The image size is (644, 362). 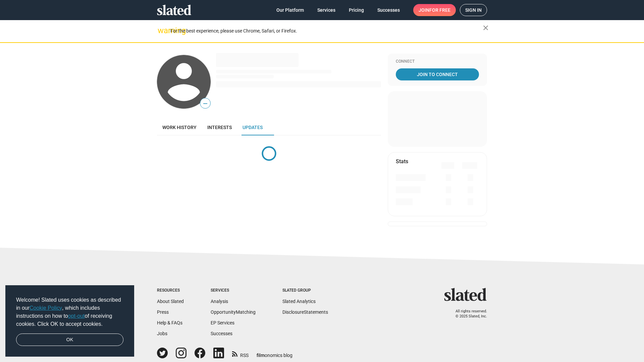 I want to click on a: Our Platform, so click(x=290, y=10).